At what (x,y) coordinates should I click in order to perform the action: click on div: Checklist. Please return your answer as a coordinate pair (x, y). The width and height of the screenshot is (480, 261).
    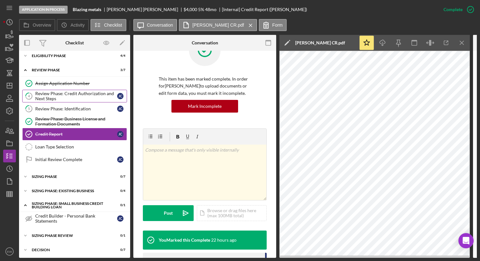
    Looking at the image, I should click on (75, 43).